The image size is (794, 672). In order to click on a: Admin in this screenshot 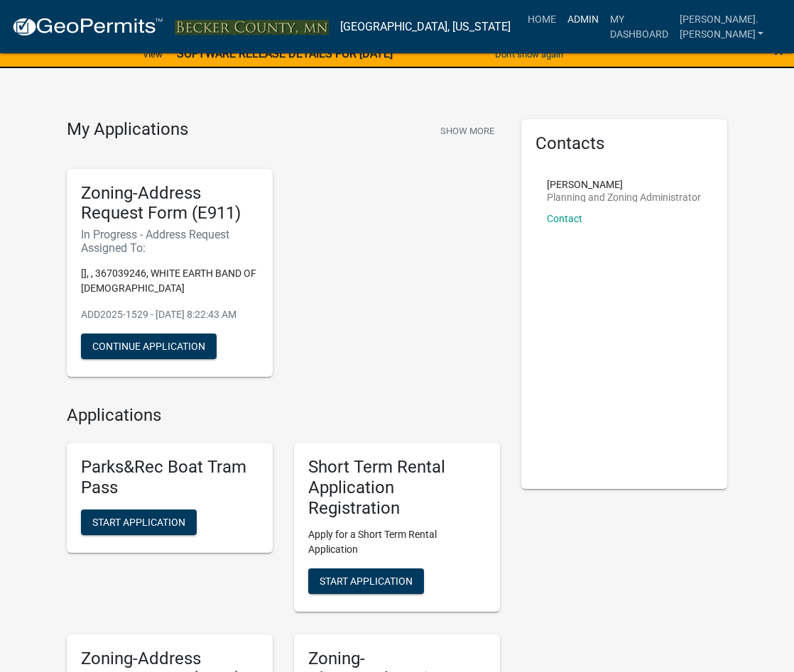, I will do `click(583, 19)`.